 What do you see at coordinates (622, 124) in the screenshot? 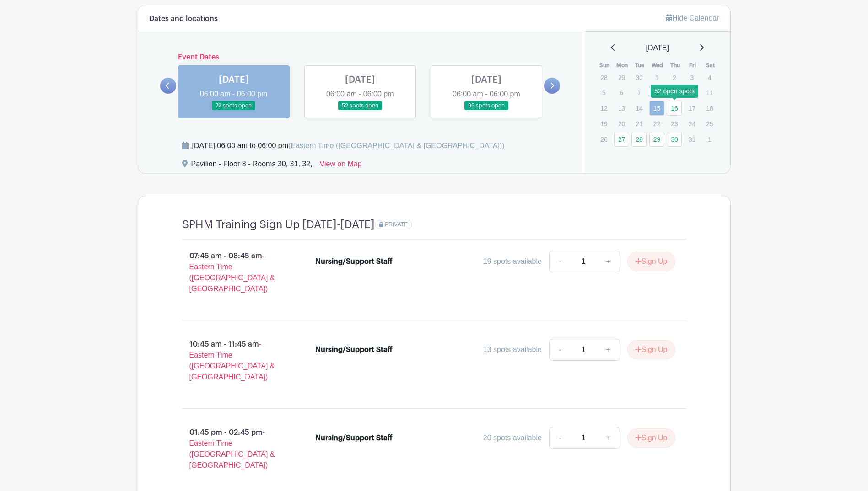
I see `p: 20` at bounding box center [622, 124].